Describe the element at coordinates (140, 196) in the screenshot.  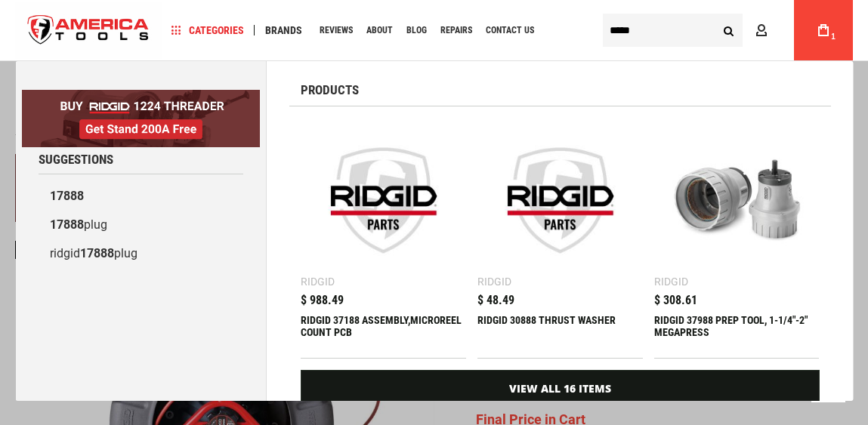
I see `a: 17888` at that location.